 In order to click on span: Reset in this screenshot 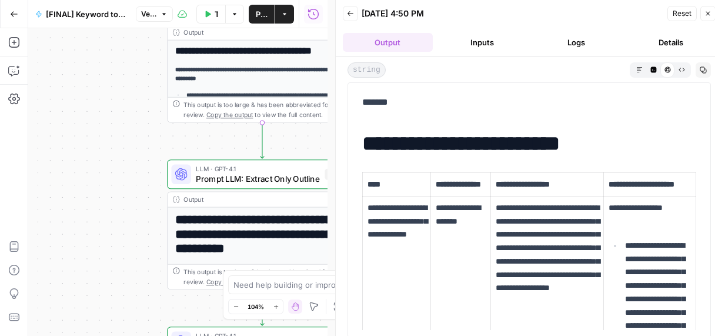, I will do `click(683, 14)`.